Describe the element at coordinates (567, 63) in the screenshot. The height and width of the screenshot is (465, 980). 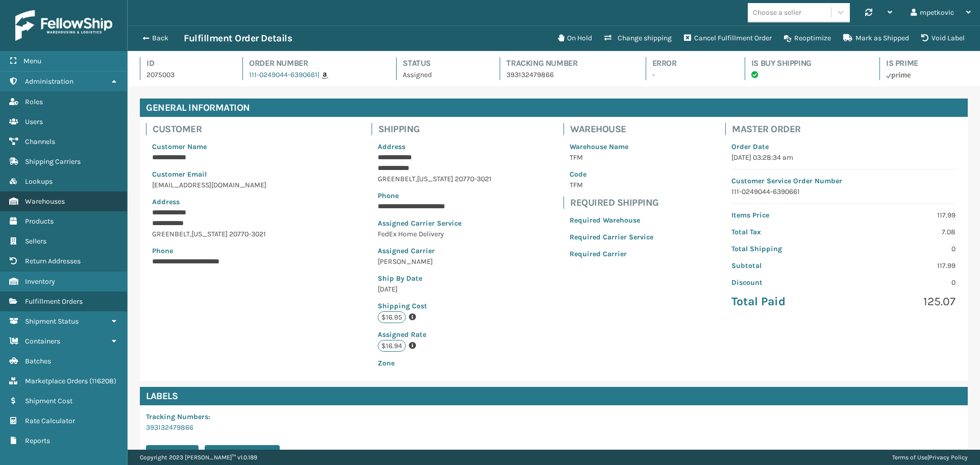
I see `h4: Tracking Number` at that location.